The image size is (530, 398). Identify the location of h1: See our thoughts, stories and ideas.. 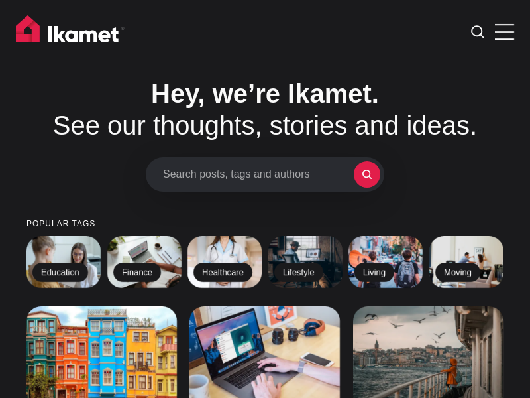
(265, 109).